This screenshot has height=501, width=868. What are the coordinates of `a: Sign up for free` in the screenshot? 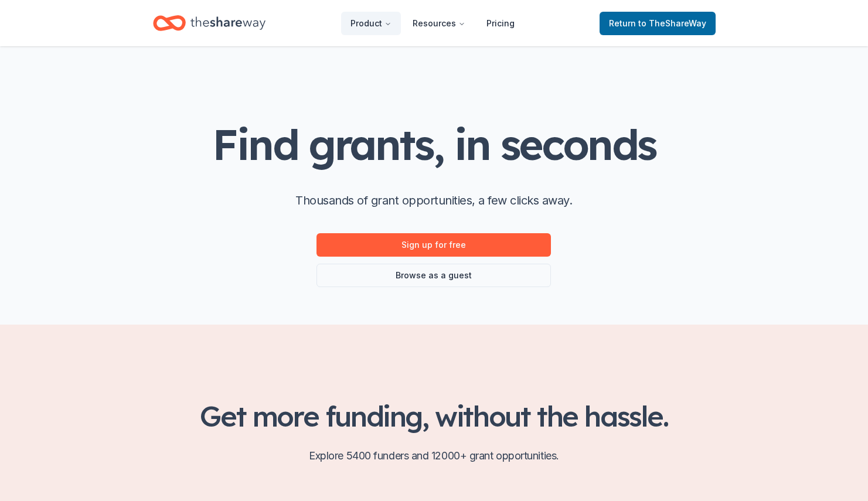 It's located at (434, 245).